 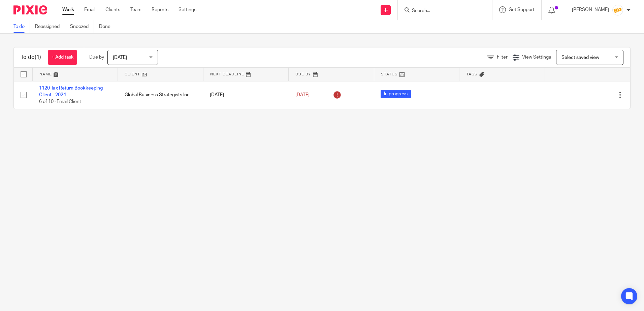 I want to click on a: + Add task, so click(x=62, y=57).